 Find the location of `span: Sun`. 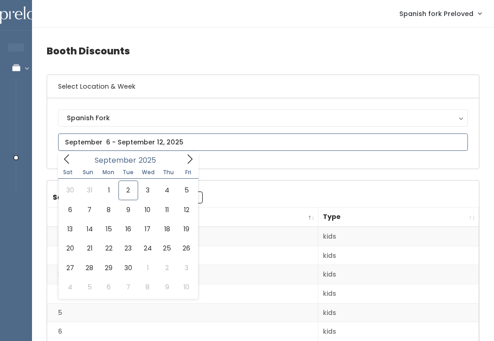

span: Sun is located at coordinates (88, 173).